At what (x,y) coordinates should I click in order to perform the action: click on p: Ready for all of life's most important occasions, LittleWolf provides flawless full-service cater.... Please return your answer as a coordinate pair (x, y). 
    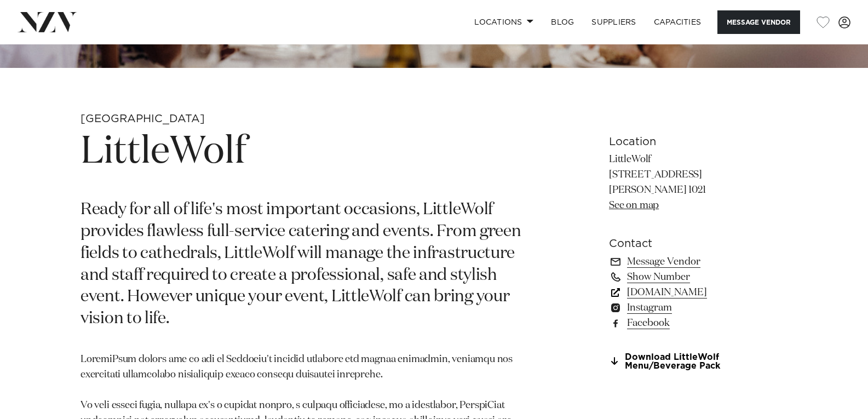
    Looking at the image, I should click on (306, 265).